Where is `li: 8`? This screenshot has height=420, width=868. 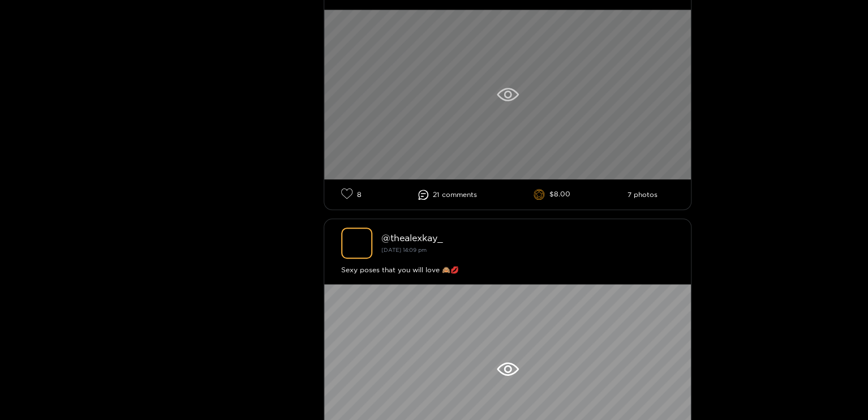 li: 8 is located at coordinates (352, 194).